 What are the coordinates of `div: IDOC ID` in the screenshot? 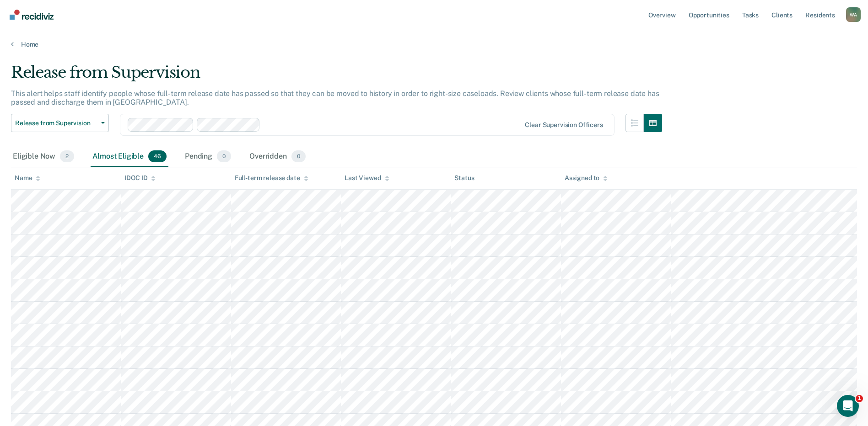 It's located at (140, 178).